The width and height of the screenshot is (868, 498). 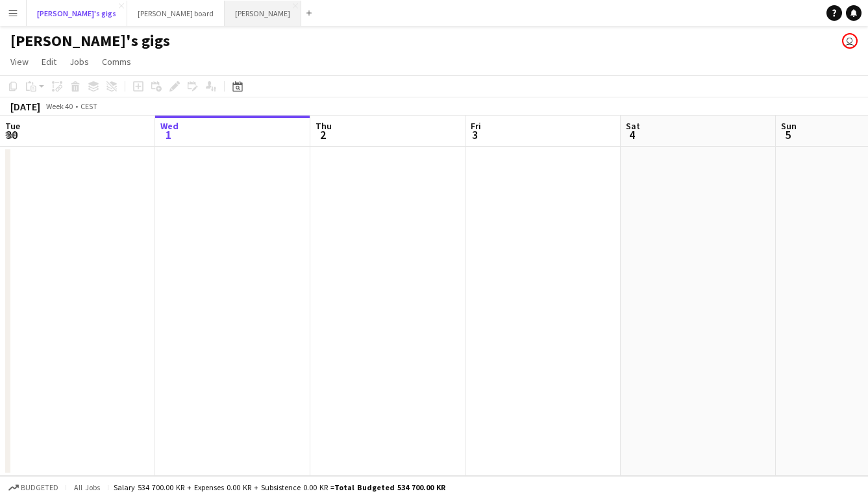 What do you see at coordinates (474, 134) in the screenshot?
I see `span: 3` at bounding box center [474, 134].